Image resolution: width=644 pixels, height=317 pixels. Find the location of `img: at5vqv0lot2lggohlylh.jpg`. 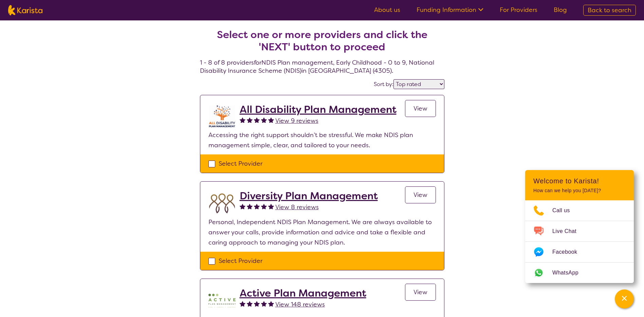

img: at5vqv0lot2lggohlylh.jpg is located at coordinates (222, 117).